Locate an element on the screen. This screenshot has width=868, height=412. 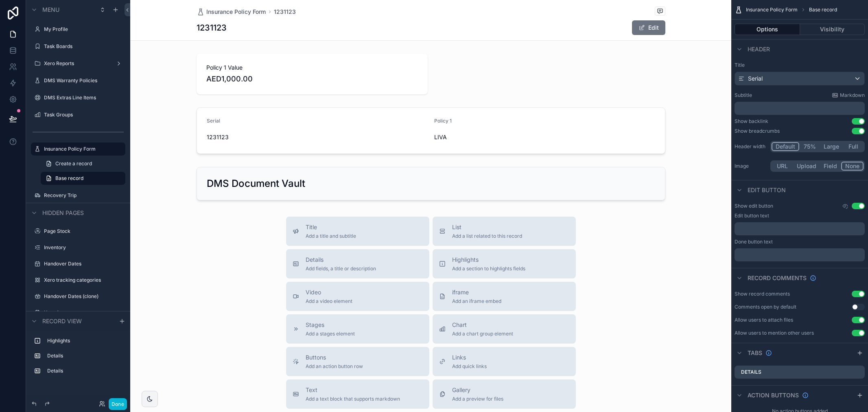
label: Subtitle is located at coordinates (744, 96).